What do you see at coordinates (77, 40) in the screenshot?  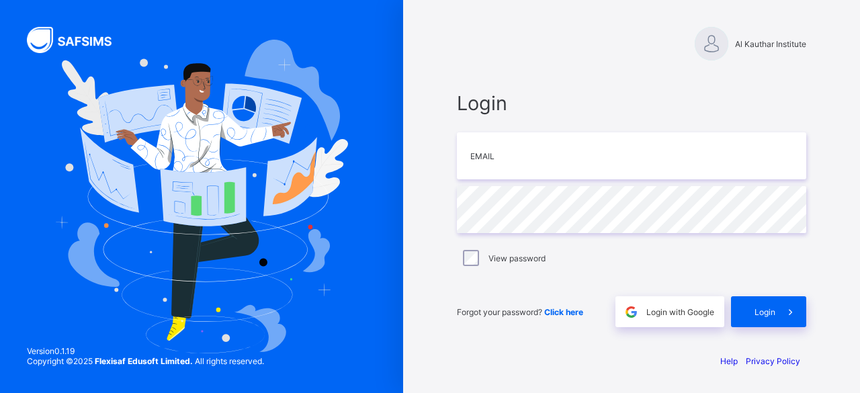 I see `img: SAFSIMS Logo` at bounding box center [77, 40].